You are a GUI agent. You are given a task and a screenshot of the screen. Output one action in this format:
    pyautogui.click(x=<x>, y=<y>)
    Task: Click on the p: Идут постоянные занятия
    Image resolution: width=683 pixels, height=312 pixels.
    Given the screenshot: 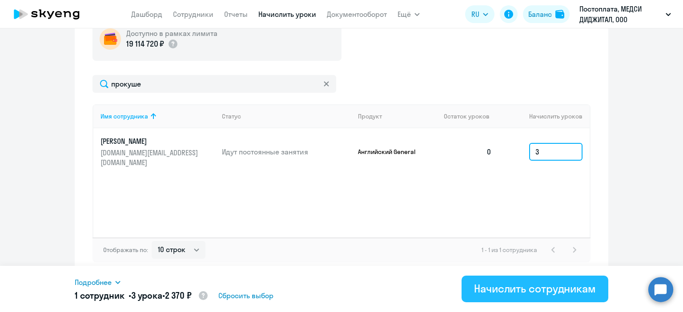 What is the action you would take?
    pyautogui.click(x=286, y=152)
    